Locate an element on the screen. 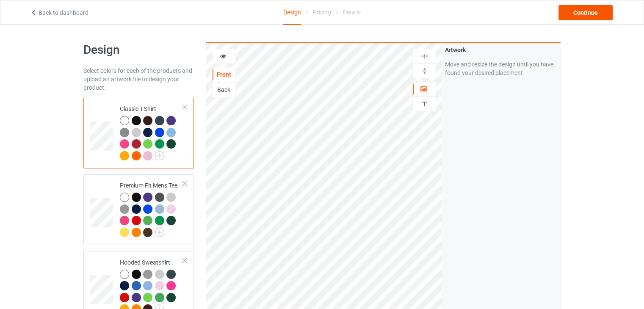 This screenshot has width=644, height=309. div: Design is located at coordinates (292, 13).